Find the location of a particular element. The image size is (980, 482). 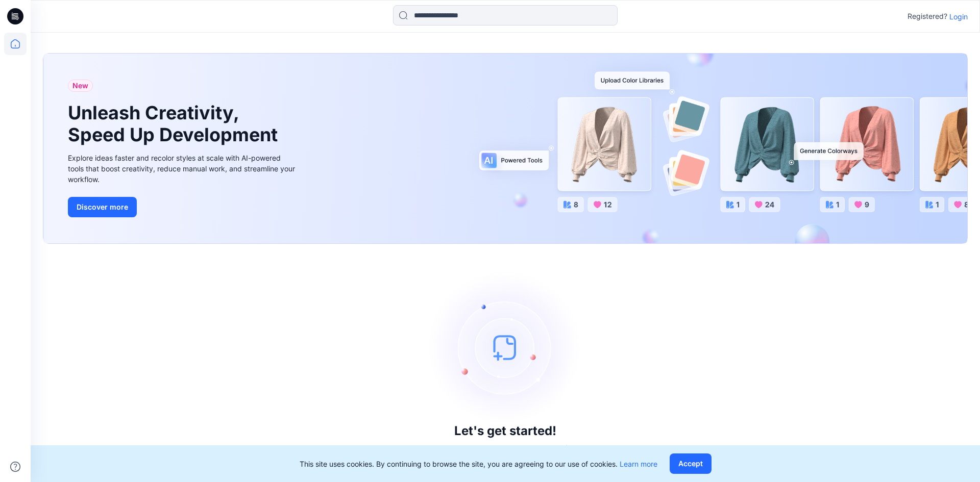

button: Discover more is located at coordinates (102, 207).